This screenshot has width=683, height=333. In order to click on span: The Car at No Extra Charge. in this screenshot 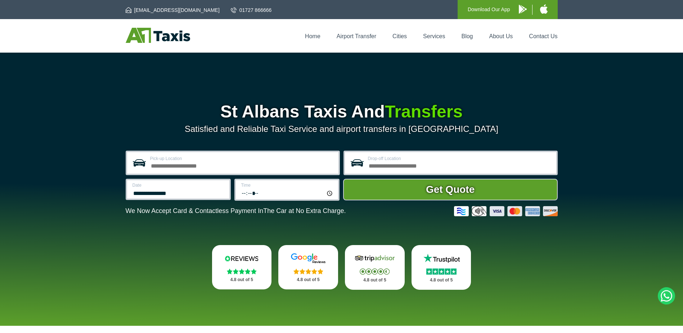, I will do `click(304, 211)`.